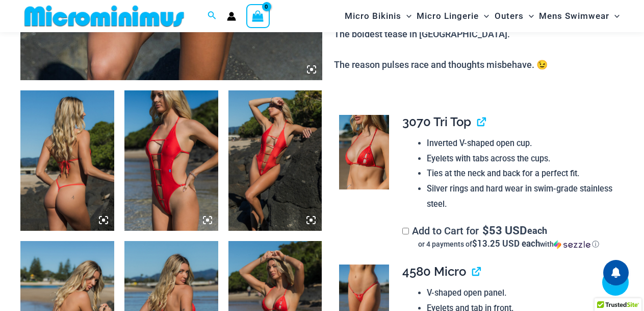 The image size is (644, 311). What do you see at coordinates (514, 16) in the screenshot?
I see `a: OutersMenu ToggleMenu Toggle` at bounding box center [514, 16].